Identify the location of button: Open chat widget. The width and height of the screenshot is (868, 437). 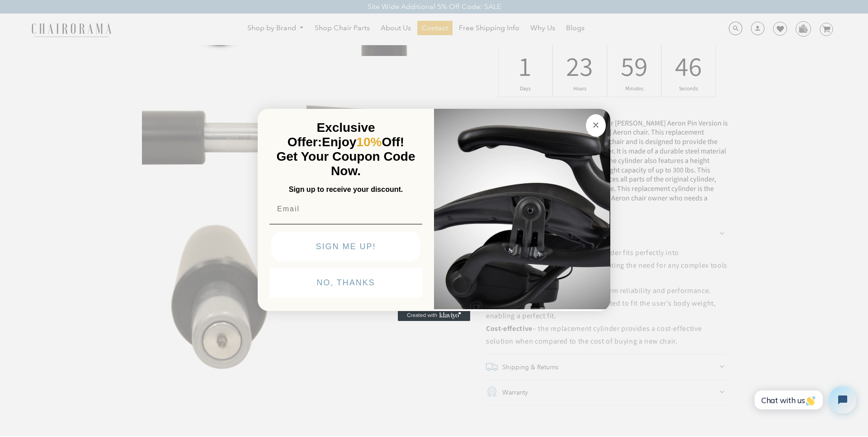
(98, 21).